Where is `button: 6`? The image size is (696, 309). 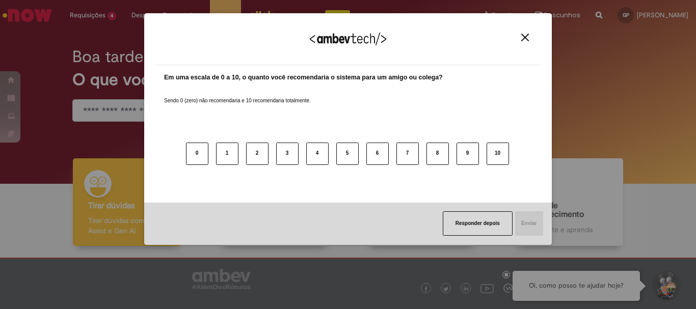
button: 6 is located at coordinates (378, 154).